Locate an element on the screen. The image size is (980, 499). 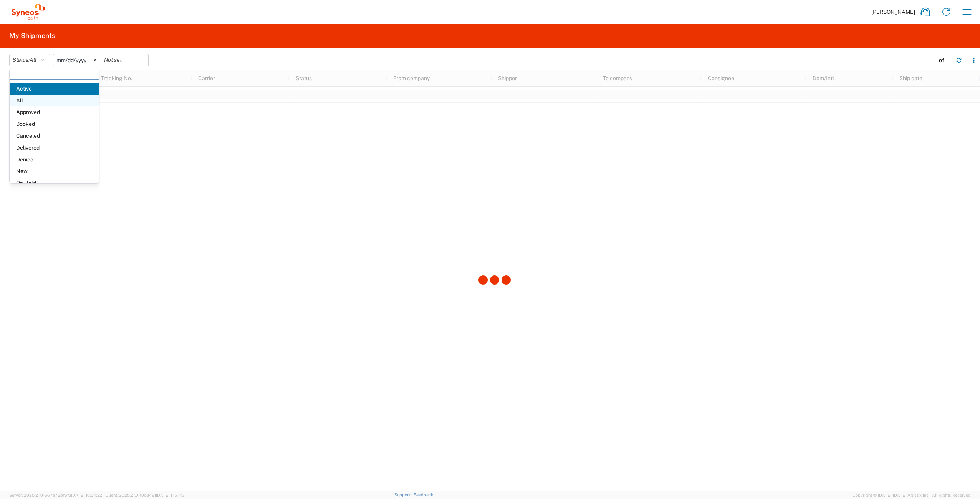
span: Canceled is located at coordinates (54, 136).